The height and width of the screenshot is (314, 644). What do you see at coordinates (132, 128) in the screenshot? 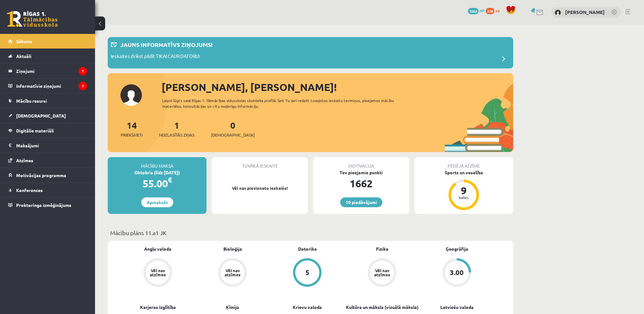
I see `a: 14Priekšmeti` at bounding box center [132, 128].